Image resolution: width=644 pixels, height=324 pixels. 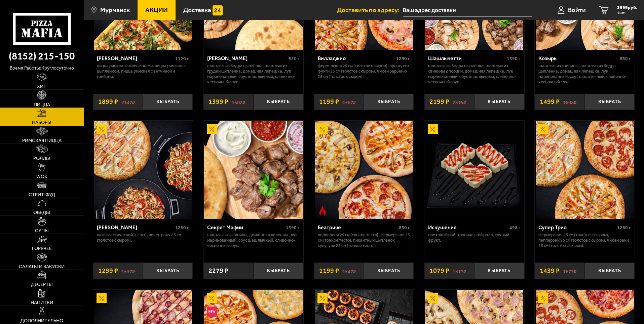 What do you see at coordinates (349, 271) in the screenshot?
I see `s: 1547 ₽` at bounding box center [349, 271].